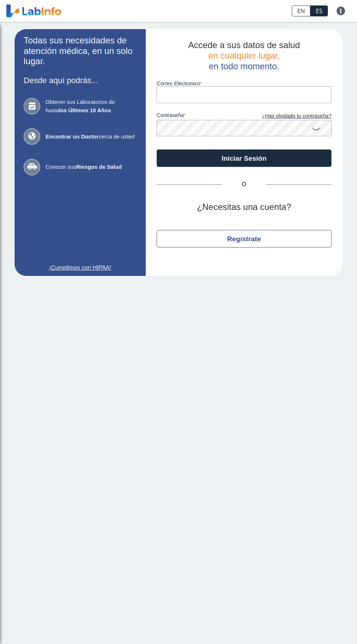  What do you see at coordinates (91, 106) in the screenshot?
I see `span: Obtener sus Laboratorios de hasta` at bounding box center [91, 106].